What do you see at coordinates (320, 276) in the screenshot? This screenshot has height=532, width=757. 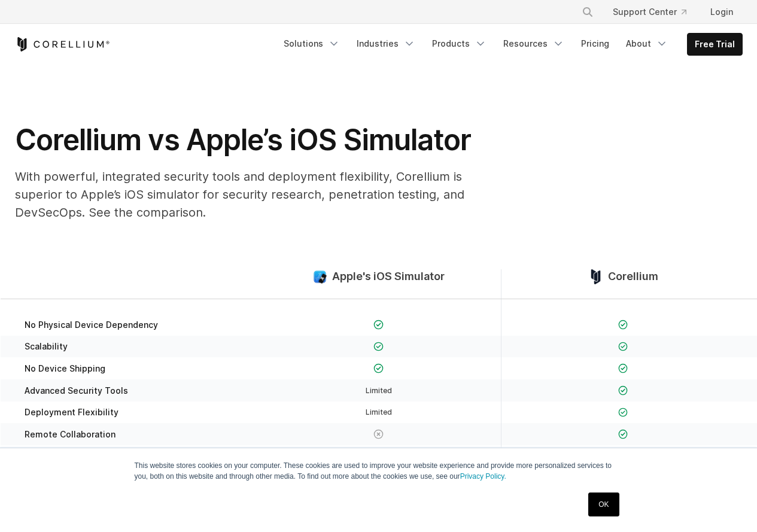 I see `img: compare_ios-simulator--large` at bounding box center [320, 276].